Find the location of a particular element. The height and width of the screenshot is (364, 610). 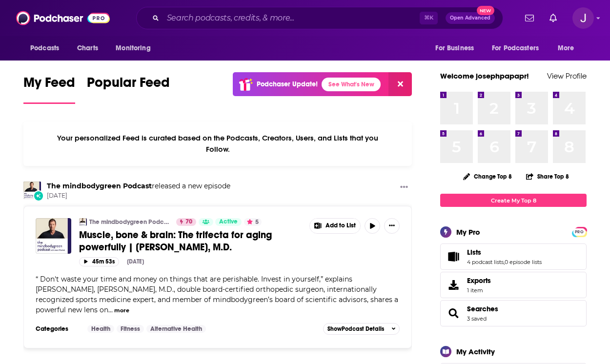

span: “ Don't waste your time and money on things that are perishable. Invest in yourself,” explains [P... is located at coordinates (216, 294).